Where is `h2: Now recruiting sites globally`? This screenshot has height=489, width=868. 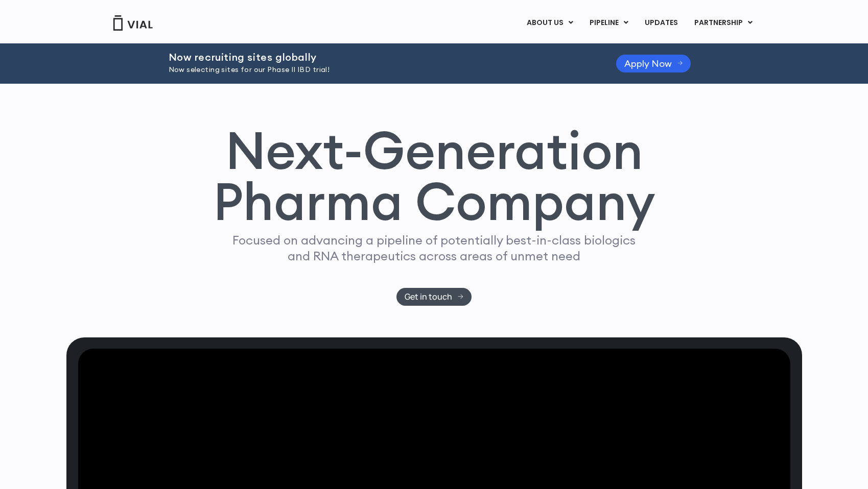 h2: Now recruiting sites globally is located at coordinates (380, 57).